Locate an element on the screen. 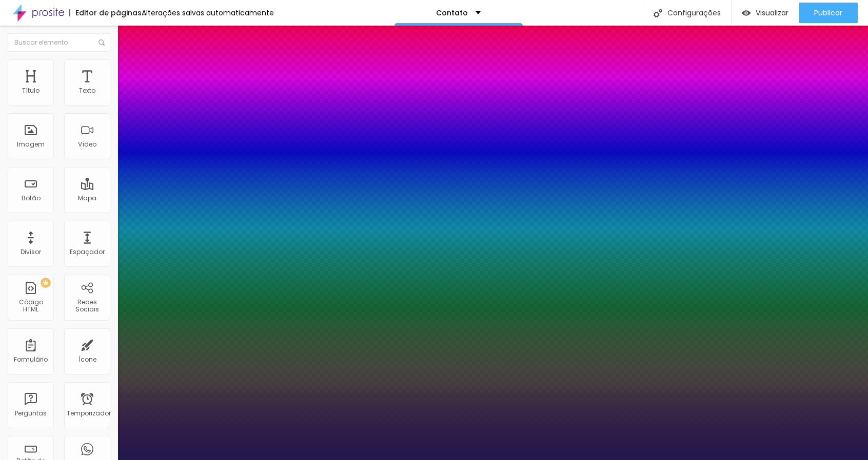 The image size is (868, 460). font: Alterações salvas automaticamente is located at coordinates (208, 13).